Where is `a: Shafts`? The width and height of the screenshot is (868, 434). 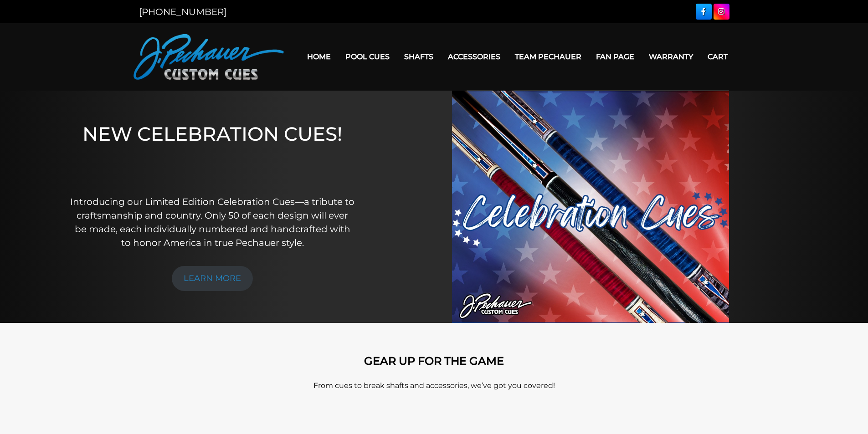 a: Shafts is located at coordinates (419, 56).